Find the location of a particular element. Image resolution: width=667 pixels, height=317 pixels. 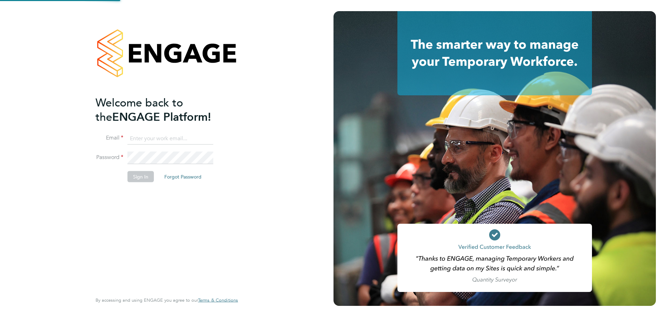

button: Sign In is located at coordinates (141, 177).